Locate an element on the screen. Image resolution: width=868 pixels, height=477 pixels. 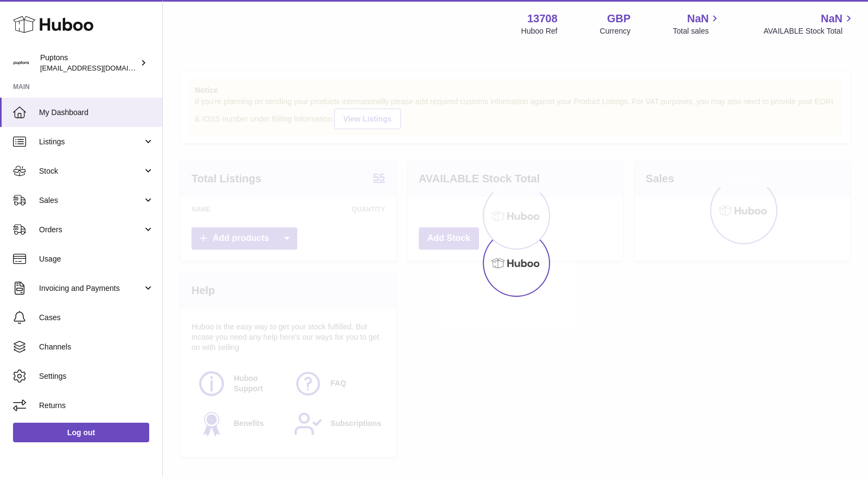
span: Orders is located at coordinates (91, 230).